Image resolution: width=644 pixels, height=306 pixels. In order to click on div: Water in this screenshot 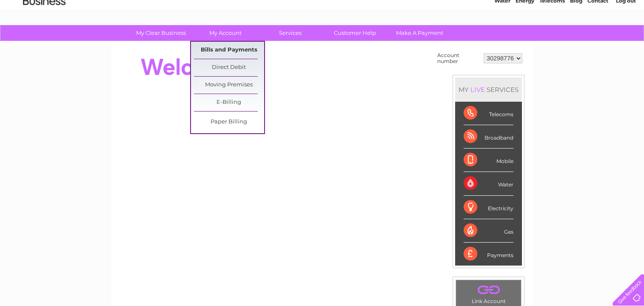, I will do `click(488, 183)`.